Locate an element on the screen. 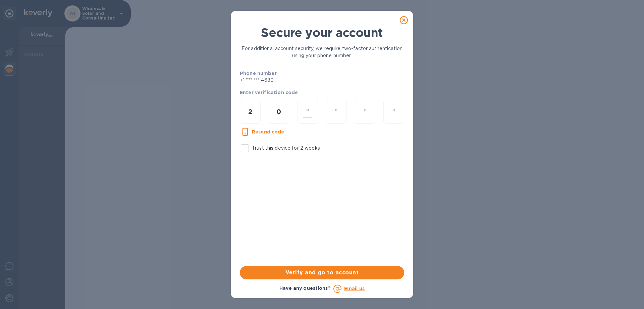  b: Have any questions? is located at coordinates (305, 288).